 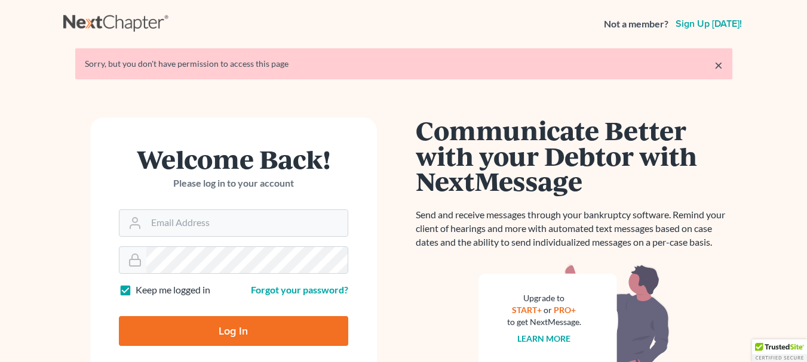 What do you see at coordinates (233, 331) in the screenshot?
I see `input: Log In` at bounding box center [233, 331].